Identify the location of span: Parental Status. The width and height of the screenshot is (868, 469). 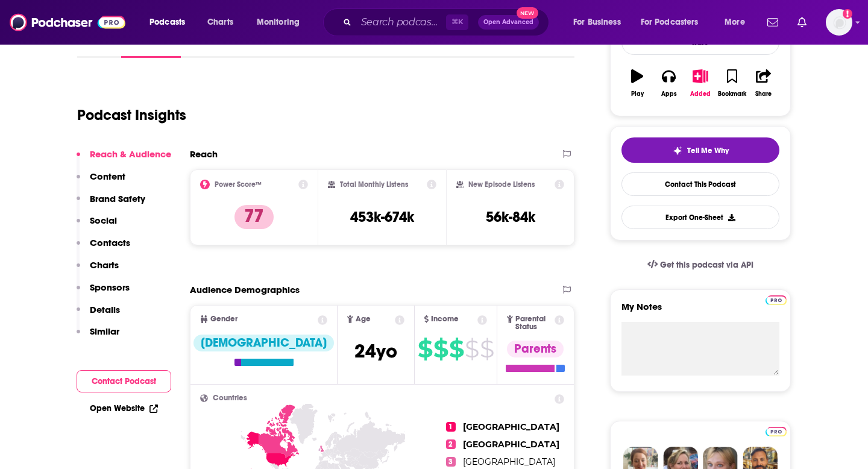
(534, 323).